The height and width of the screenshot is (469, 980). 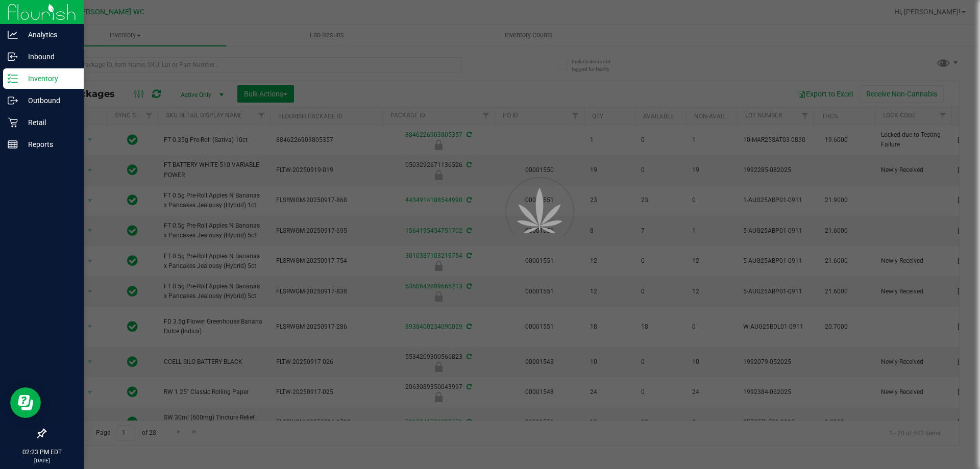 What do you see at coordinates (13, 101) in the screenshot?
I see `inline-svg: Outbound` at bounding box center [13, 101].